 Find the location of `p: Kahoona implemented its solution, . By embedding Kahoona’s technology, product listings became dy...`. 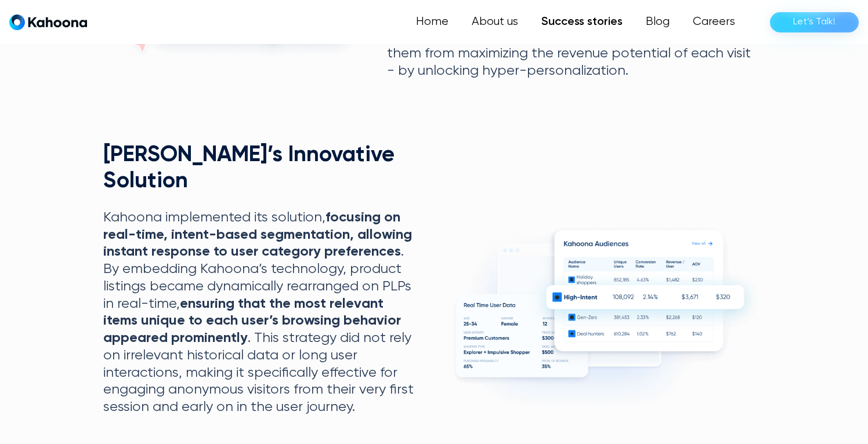

p: Kahoona implemented its solution, . By embedding Kahoona’s technology, product listings became dy... is located at coordinates (261, 312).